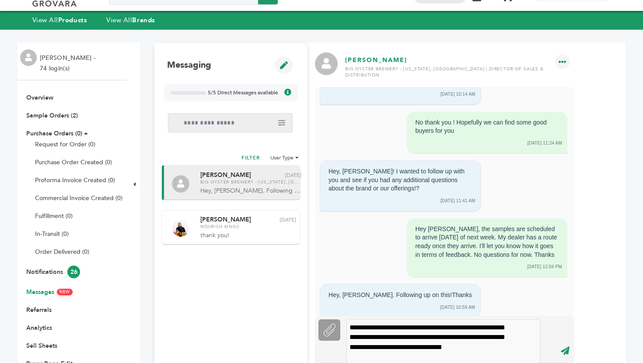 This screenshot has width=643, height=363. Describe the element at coordinates (189, 65) in the screenshot. I see `h1: Messaging` at that location.